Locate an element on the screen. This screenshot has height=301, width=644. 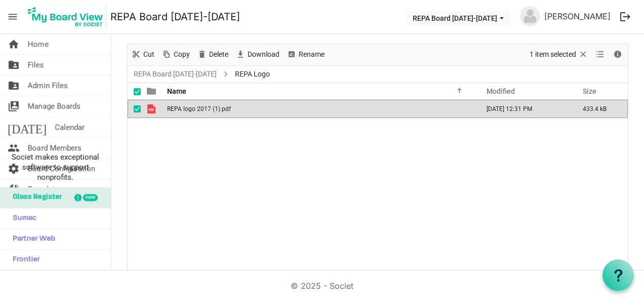
div: new is located at coordinates (90, 198).